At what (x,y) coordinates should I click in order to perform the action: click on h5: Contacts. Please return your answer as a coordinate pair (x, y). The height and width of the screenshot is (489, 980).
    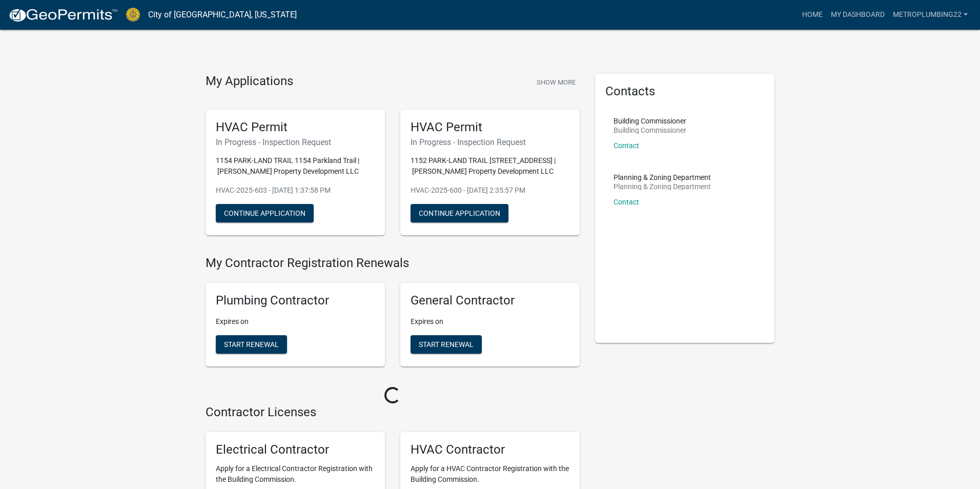
    Looking at the image, I should click on (684, 91).